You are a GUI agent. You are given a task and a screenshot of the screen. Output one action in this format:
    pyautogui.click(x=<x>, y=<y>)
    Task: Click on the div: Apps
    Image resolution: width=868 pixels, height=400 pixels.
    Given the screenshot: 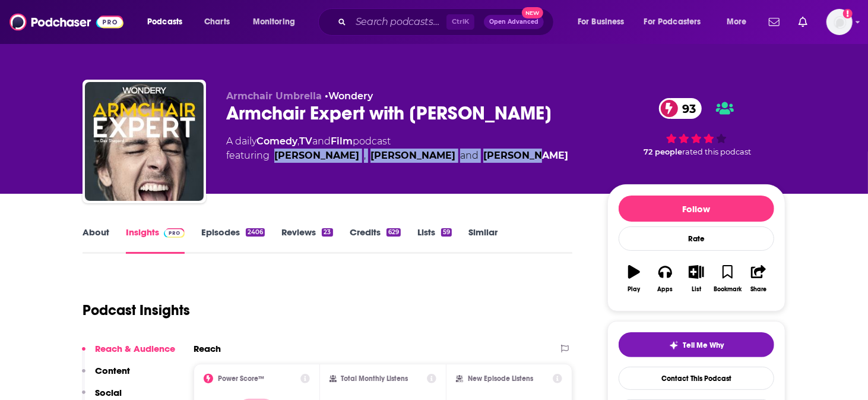 What is the action you would take?
    pyautogui.click(x=666, y=289)
    